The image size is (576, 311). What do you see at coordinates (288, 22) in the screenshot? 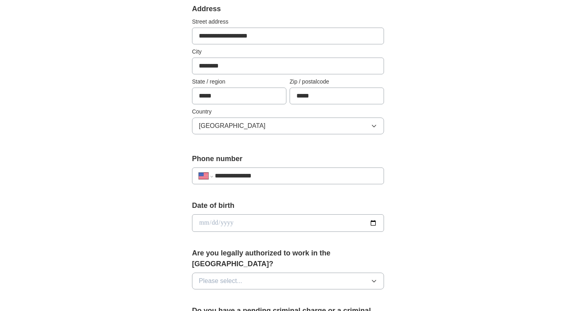
I see `label: Street address` at bounding box center [288, 22].